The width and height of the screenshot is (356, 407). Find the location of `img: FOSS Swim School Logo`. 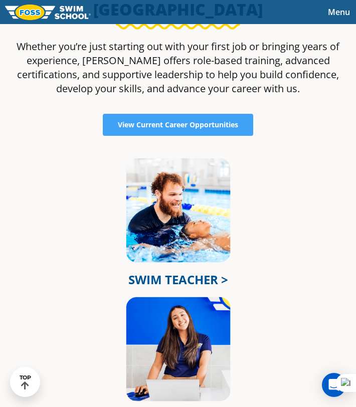

img: FOSS Swim School Logo is located at coordinates (48, 12).